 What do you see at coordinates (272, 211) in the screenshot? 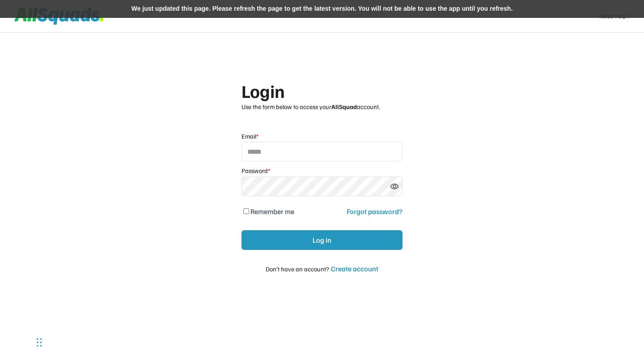
I see `label: Remember me` at bounding box center [272, 211].